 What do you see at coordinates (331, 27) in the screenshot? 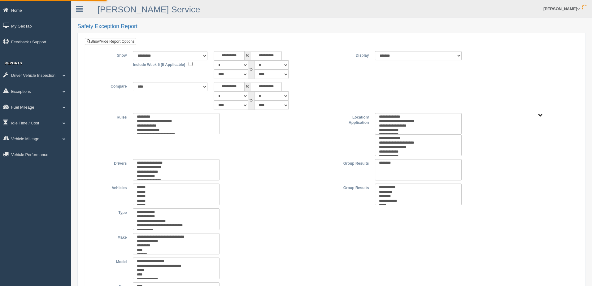
I see `h2: Safety Exception Report` at bounding box center [331, 27].